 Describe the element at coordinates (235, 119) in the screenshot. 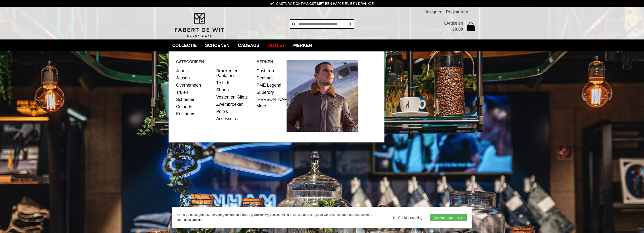

I see `a: Accessoires` at that location.